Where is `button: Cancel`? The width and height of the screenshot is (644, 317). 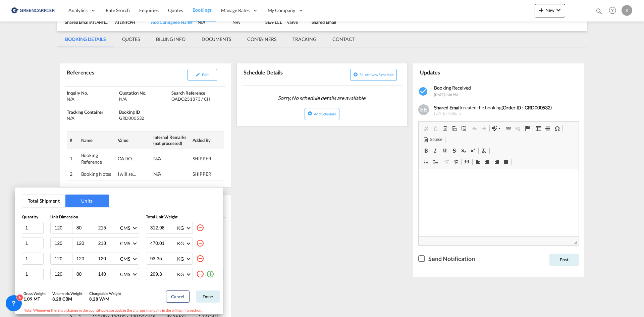 button: Cancel is located at coordinates (178, 297).